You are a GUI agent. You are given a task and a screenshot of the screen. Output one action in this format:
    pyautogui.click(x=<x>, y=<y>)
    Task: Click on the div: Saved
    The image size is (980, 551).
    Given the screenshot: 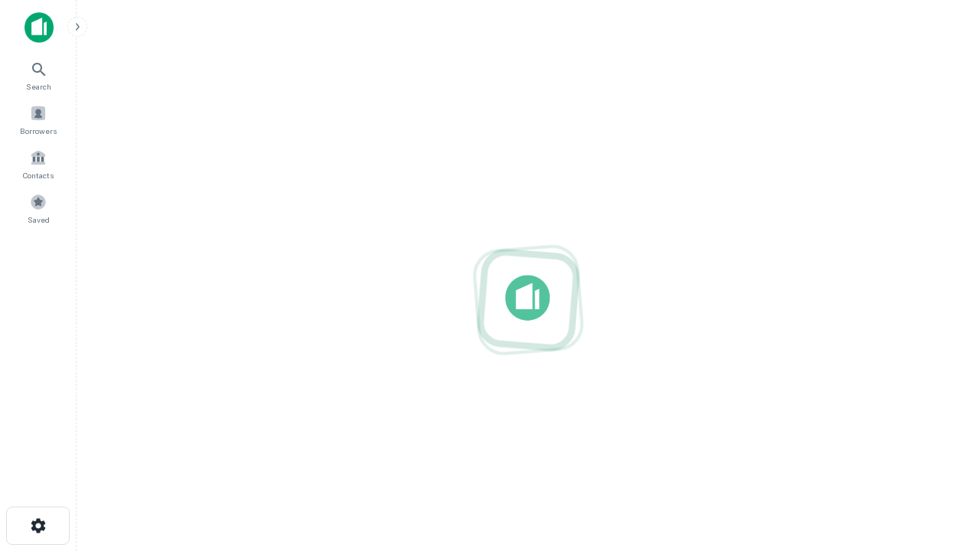 What is the action you would take?
    pyautogui.click(x=38, y=208)
    